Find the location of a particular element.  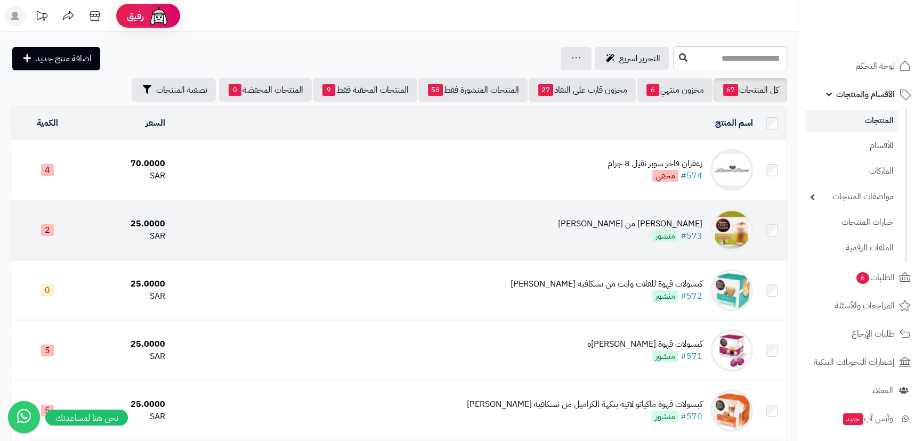

span: التحرير لسريع is located at coordinates (639, 59).